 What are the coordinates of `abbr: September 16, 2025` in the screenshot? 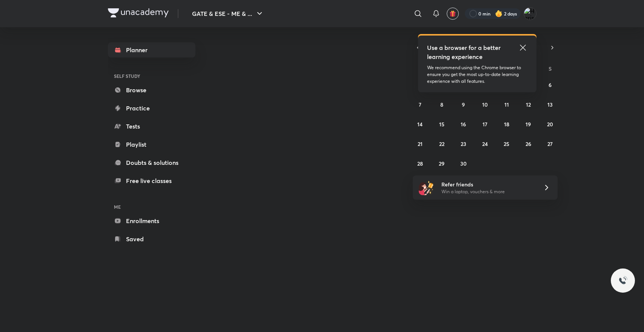 It's located at (464, 124).